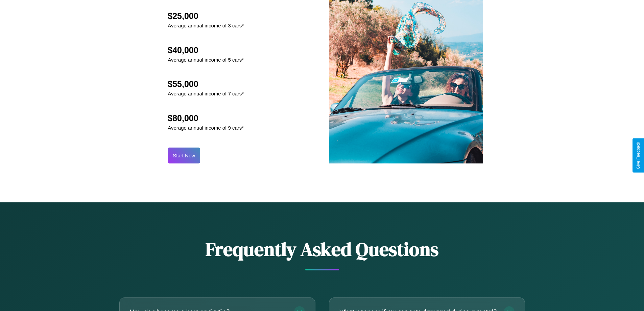  I want to click on h2: $55,000, so click(205, 84).